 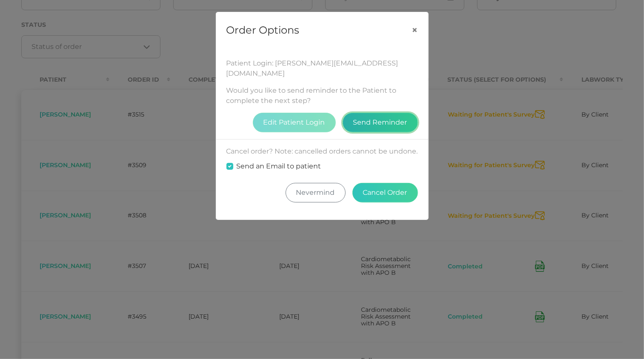 What do you see at coordinates (279, 166) in the screenshot?
I see `label: Send an Email to patient` at bounding box center [279, 166].